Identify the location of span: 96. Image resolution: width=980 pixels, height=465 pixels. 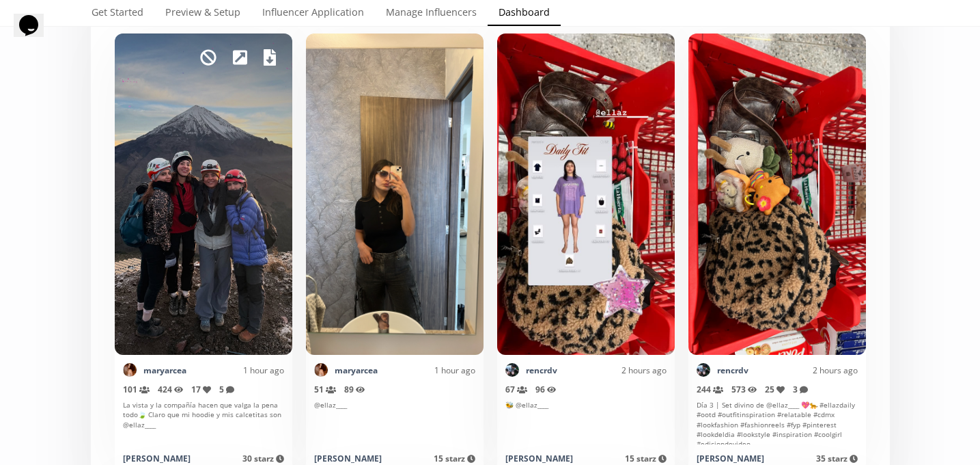
(546, 389).